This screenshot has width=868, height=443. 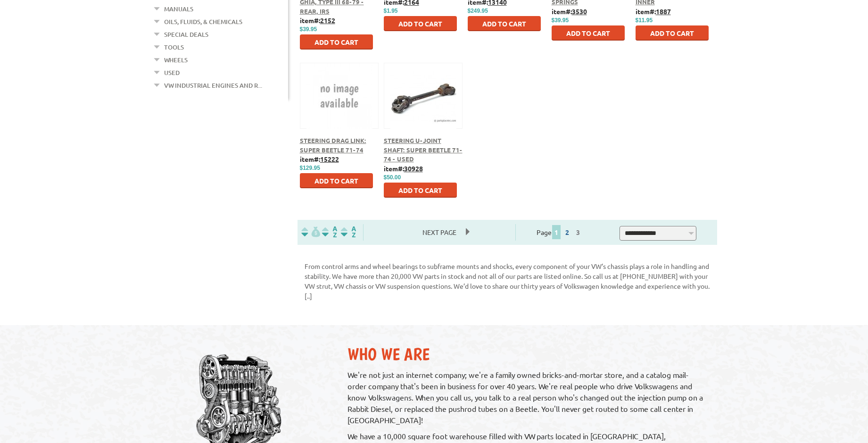 I want to click on p: From control arms and wheel bearings to subframe mounts and shocks, every component of your VW’s ..., so click(x=507, y=281).